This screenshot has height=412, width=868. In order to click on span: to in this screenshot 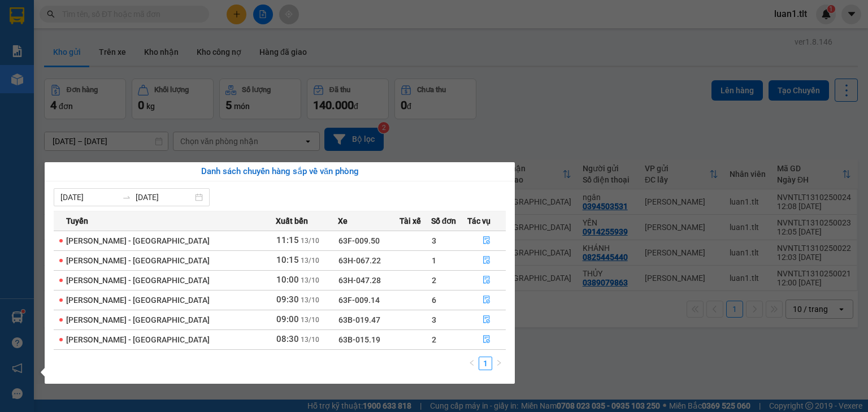, I will do `click(126, 197)`.